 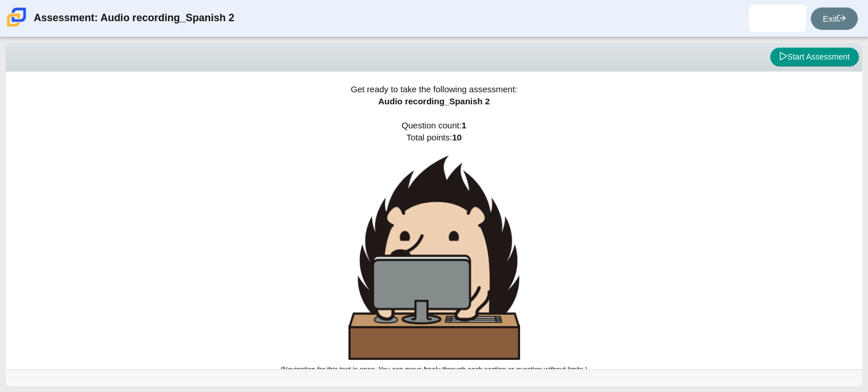 What do you see at coordinates (457, 137) in the screenshot?
I see `b: 10` at bounding box center [457, 137].